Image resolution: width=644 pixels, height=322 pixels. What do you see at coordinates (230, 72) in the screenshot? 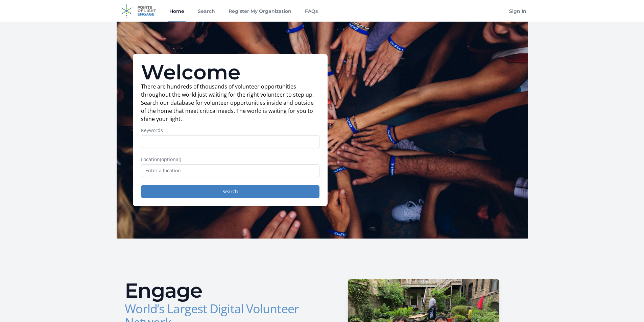
I see `h1: Welcome` at bounding box center [230, 72].